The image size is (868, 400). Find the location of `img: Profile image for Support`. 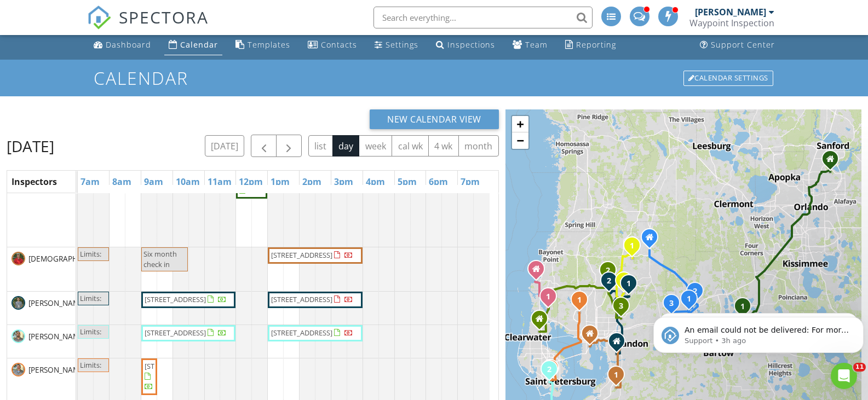

img: Profile image for Support is located at coordinates (21, 42).